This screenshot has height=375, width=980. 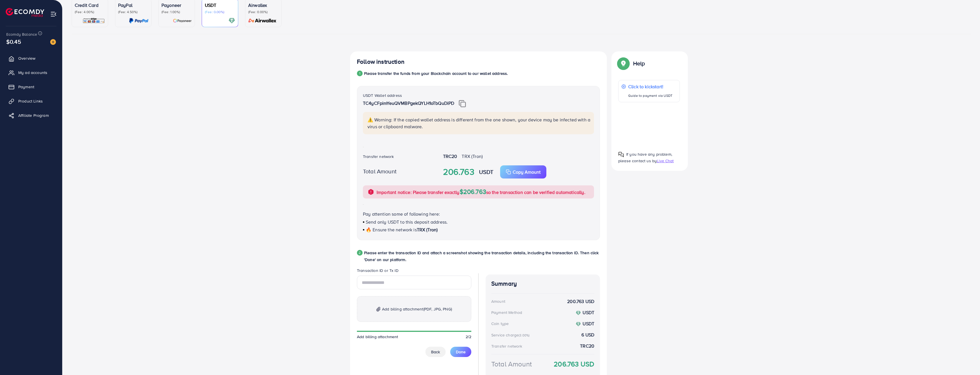 I want to click on p: Copy Amount, so click(x=527, y=172).